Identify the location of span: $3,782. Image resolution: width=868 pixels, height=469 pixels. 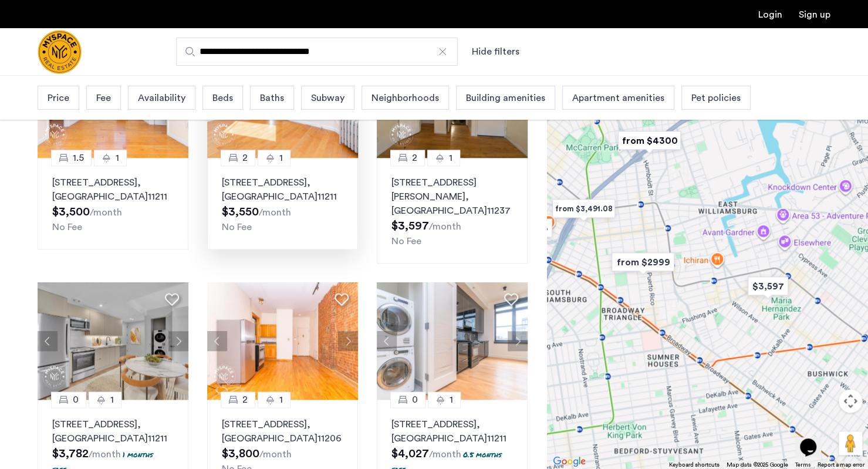
(70, 454).